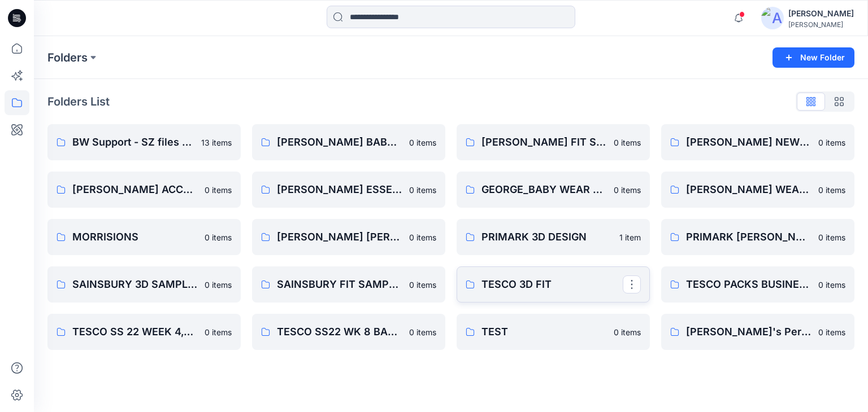 The height and width of the screenshot is (412, 868). I want to click on p: 13 items, so click(216, 142).